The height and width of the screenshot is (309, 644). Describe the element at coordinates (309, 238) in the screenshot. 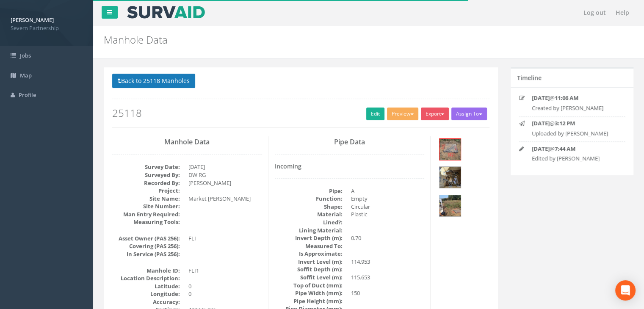

I see `dt: Invert Depth (m):` at that location.